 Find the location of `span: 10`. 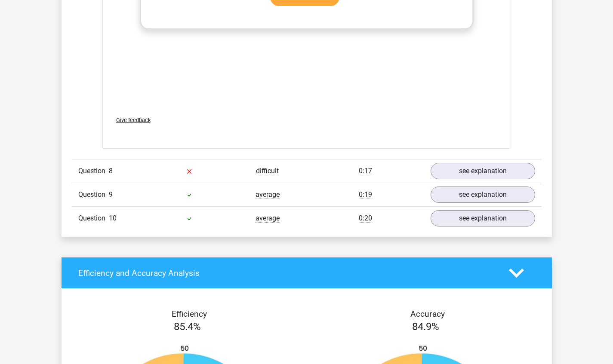

span: 10 is located at coordinates (113, 218).